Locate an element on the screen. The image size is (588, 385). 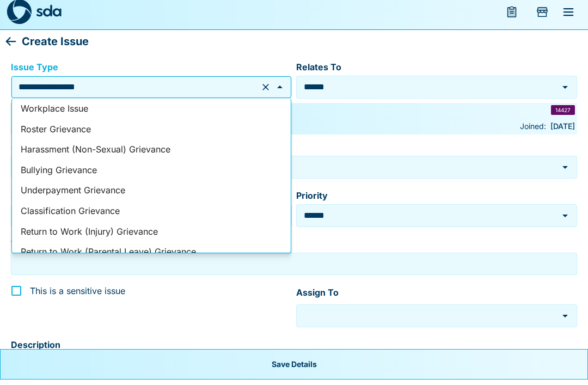
p: Assign To is located at coordinates (437, 299).